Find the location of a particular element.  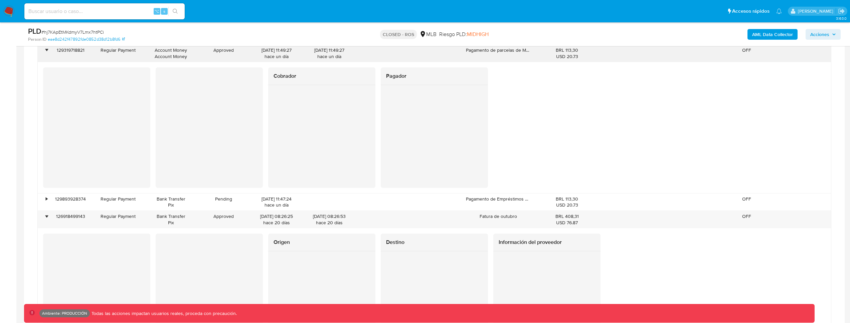

p: CLOSED - ROS is located at coordinates (399, 34).